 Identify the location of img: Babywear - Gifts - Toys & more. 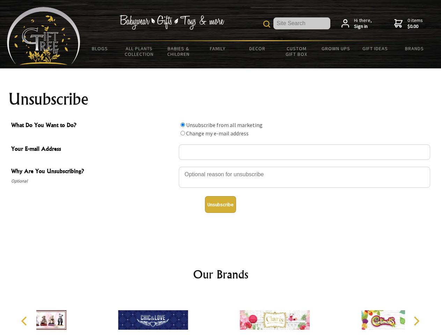
(172, 22).